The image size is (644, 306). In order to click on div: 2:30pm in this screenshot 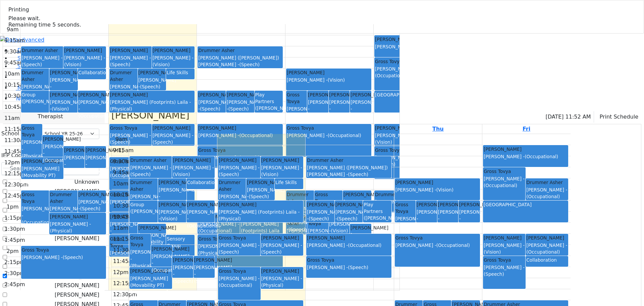, I will do `click(15, 273)`.